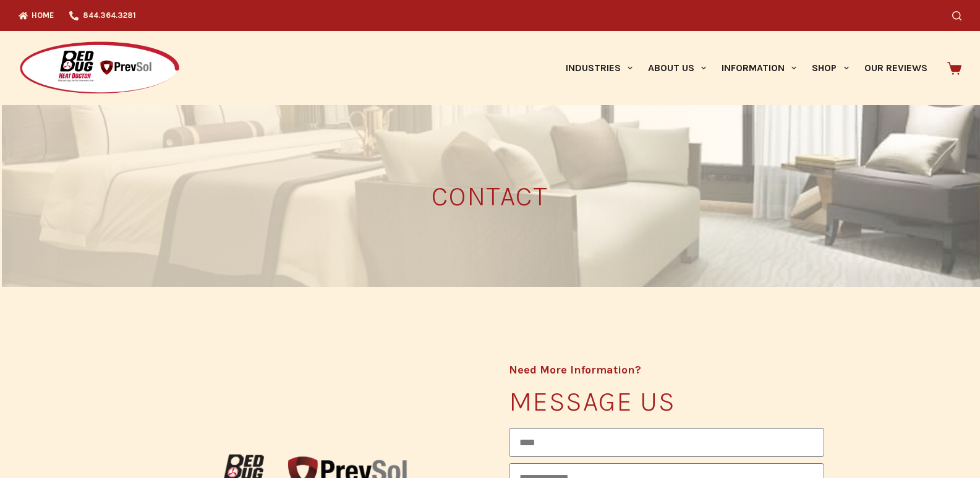  What do you see at coordinates (676, 68) in the screenshot?
I see `a: About Us` at bounding box center [676, 68].